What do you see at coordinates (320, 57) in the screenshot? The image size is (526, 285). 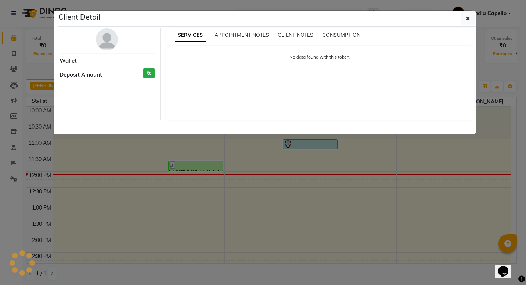 I see `p: No data found with this token.` at bounding box center [320, 57].